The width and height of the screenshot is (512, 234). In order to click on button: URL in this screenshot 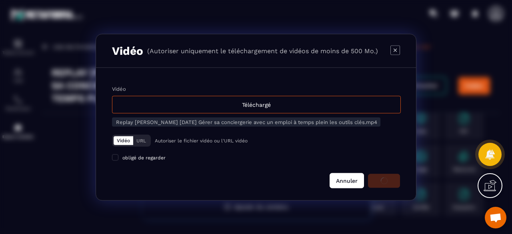, I will do `click(141, 140)`.